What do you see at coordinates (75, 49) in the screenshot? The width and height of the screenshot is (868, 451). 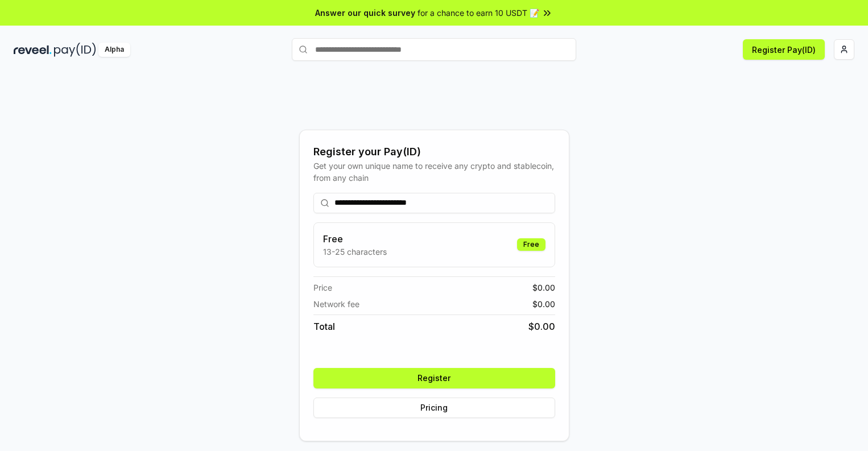 I see `img: pay_id` at bounding box center [75, 49].